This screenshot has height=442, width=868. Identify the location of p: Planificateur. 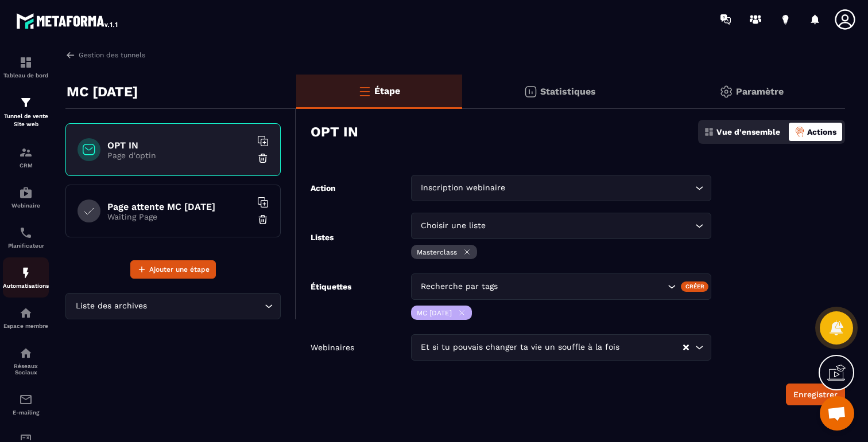
(26, 246).